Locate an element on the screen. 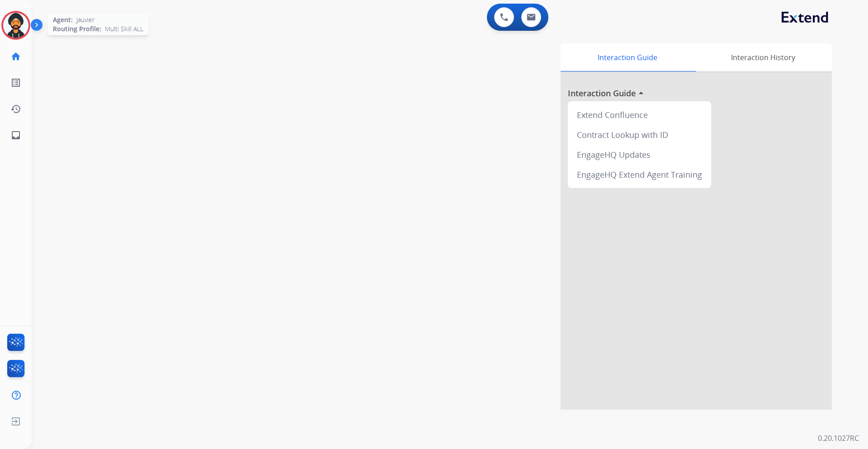 This screenshot has height=449, width=868. p: 0.20.1027RC is located at coordinates (838, 438).